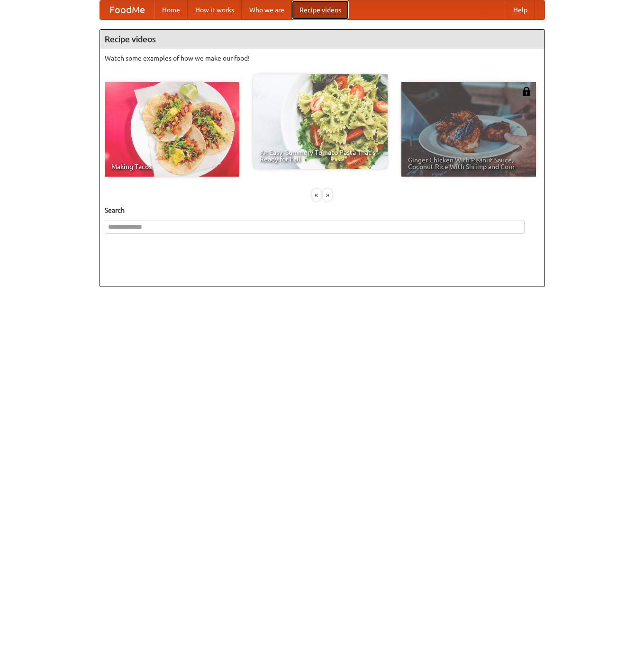  Describe the element at coordinates (171, 10) in the screenshot. I see `a: Home` at that location.